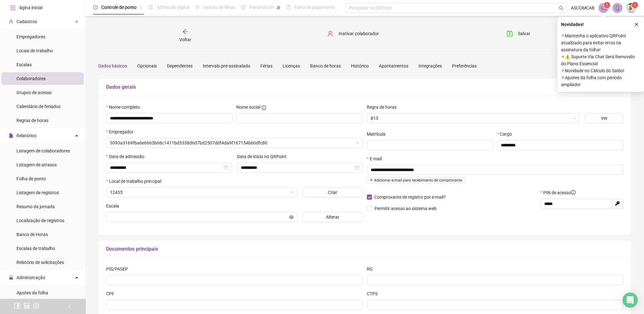  Describe the element at coordinates (262, 7) in the screenshot. I see `span: Painel do DP` at that location.